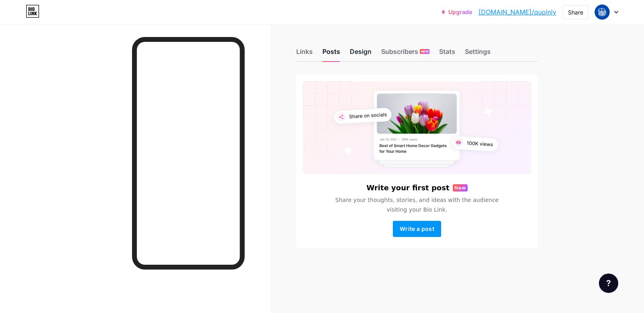  What do you see at coordinates (417, 205) in the screenshot?
I see `span: Share your thoughts, stories, and ideas with the audience visiting your Bio Link.` at bounding box center [417, 205].